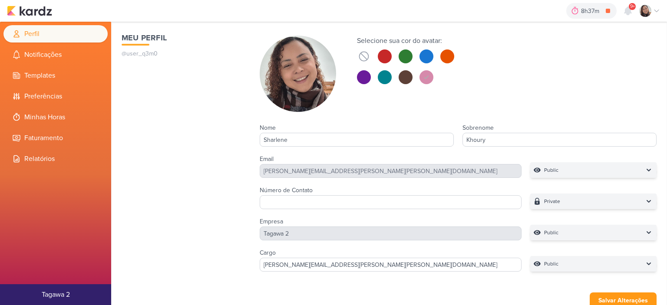 This screenshot has width=667, height=305. I want to click on p: @user_q3m0, so click(182, 53).